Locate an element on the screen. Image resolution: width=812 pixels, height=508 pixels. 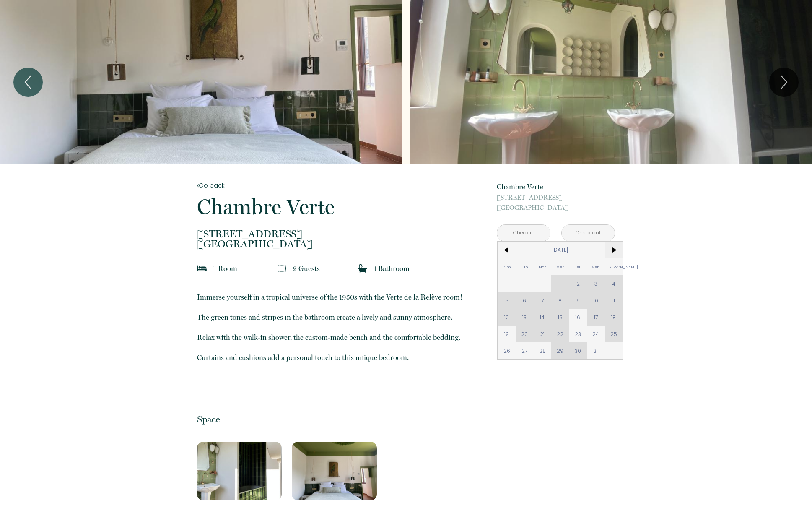
span: 19 is located at coordinates (507, 334).